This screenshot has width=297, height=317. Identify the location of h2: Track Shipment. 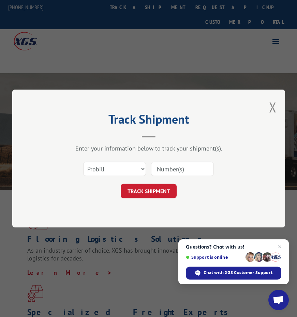
(149, 121).